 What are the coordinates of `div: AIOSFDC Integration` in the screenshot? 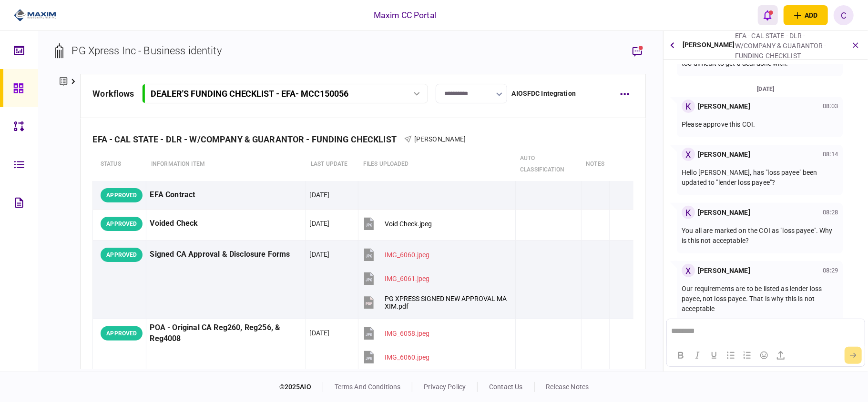 It's located at (544, 93).